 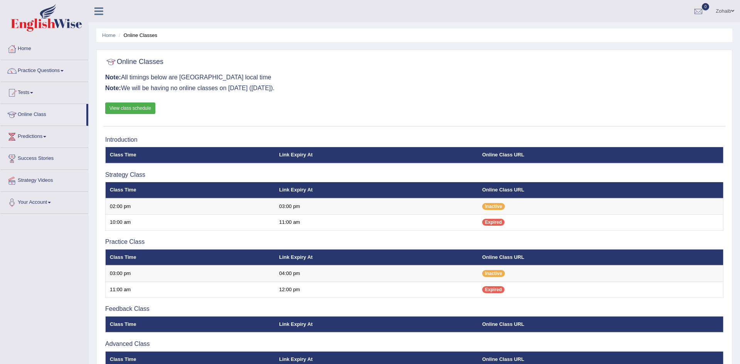 What do you see at coordinates (137, 35) in the screenshot?
I see `li: Online Classes` at bounding box center [137, 35].